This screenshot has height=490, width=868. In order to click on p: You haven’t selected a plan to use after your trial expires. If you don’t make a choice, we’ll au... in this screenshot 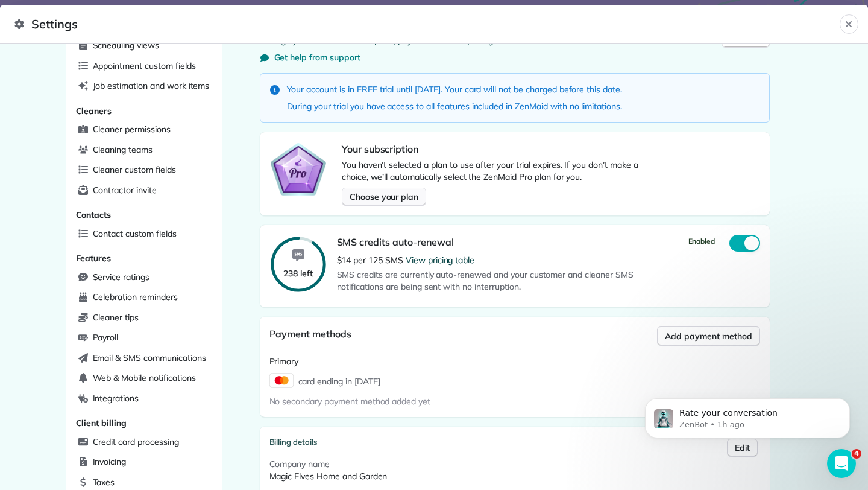, I will do `click(493, 170)`.